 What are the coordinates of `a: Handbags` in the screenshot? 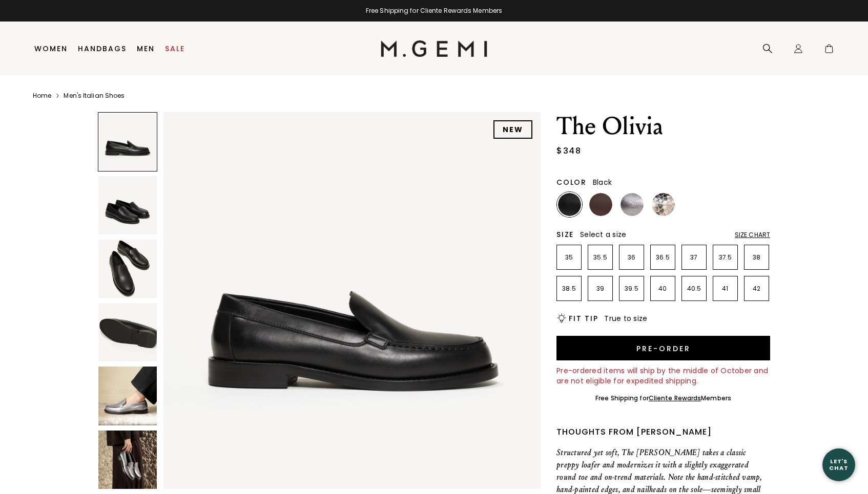 It's located at (102, 49).